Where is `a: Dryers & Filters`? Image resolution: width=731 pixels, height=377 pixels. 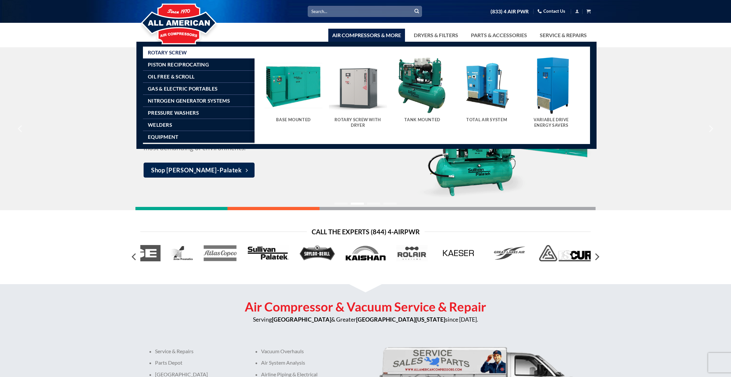
a: Dryers & Filters is located at coordinates (436, 35).